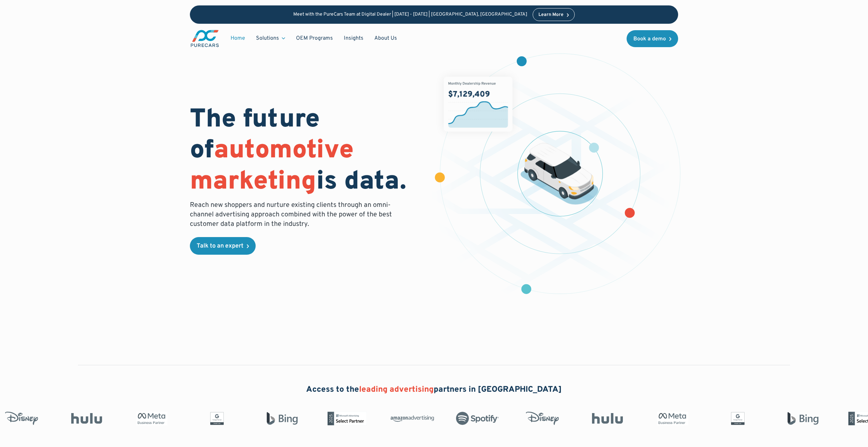 The image size is (868, 447). Describe the element at coordinates (205, 38) in the screenshot. I see `img: purecars logo` at that location.